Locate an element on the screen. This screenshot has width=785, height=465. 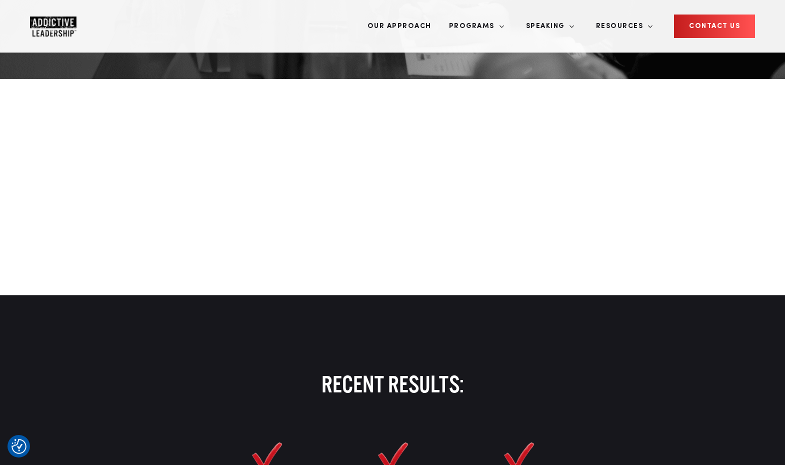
a: CONTACT US is located at coordinates (715, 26).